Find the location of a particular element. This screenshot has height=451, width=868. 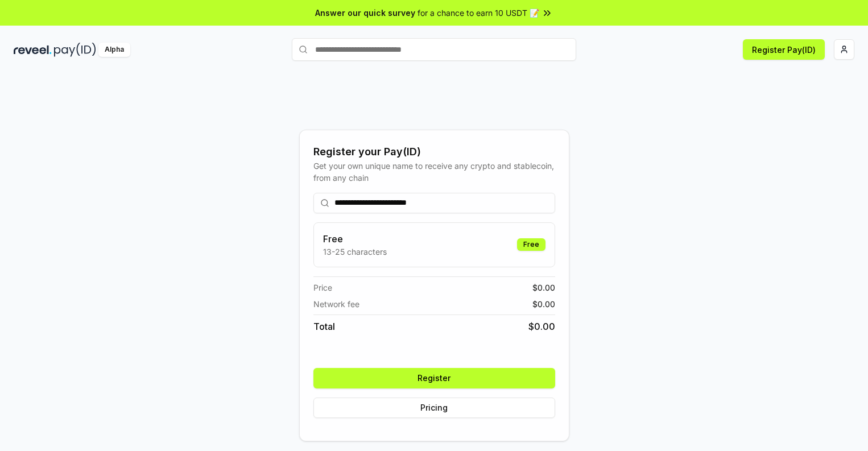

span: Price is located at coordinates (322, 287).